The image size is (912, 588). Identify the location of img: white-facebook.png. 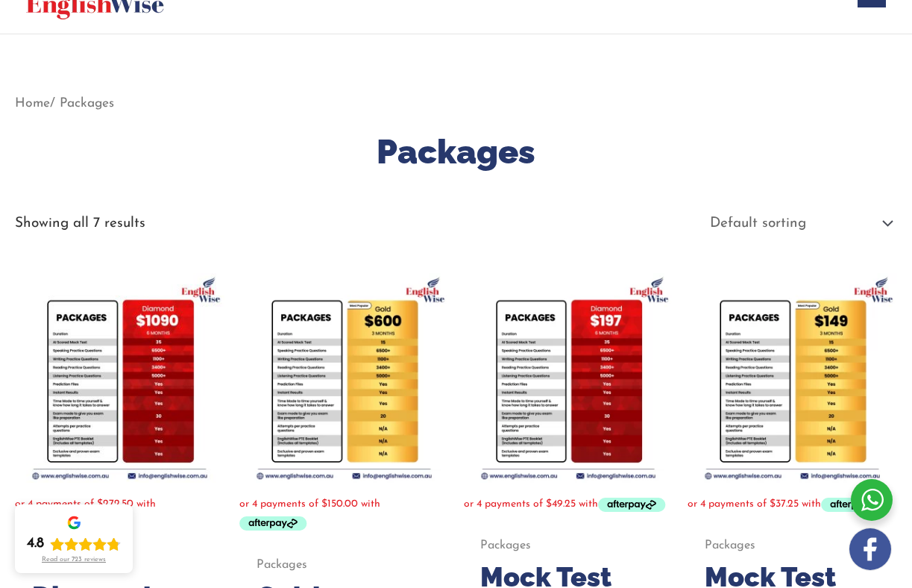
(870, 549).